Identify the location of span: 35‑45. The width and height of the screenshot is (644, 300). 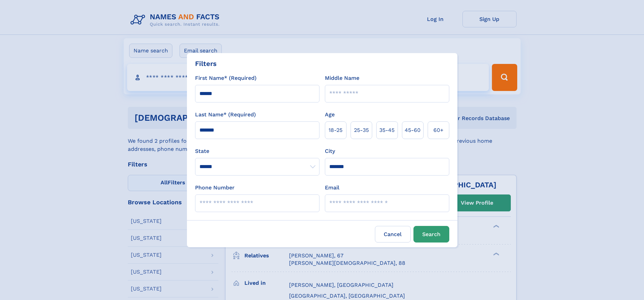
(387, 130).